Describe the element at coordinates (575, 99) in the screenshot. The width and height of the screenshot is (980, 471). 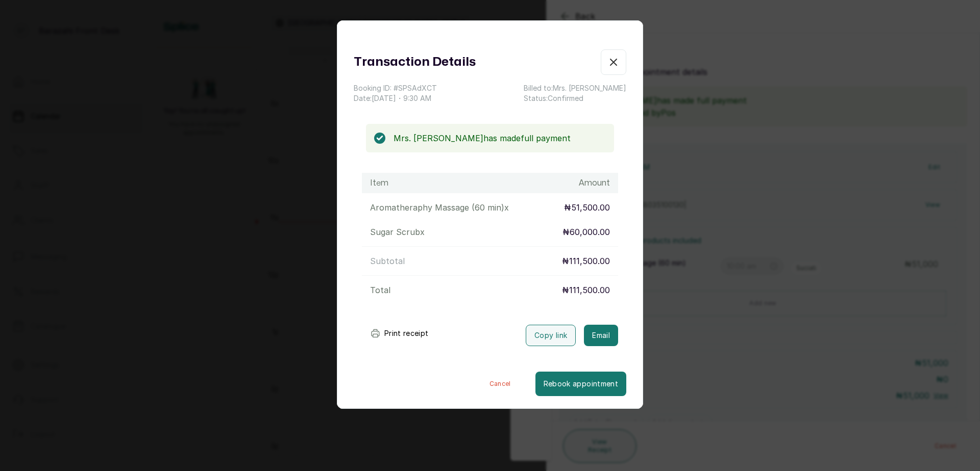
I see `p: Status: Confirmed` at that location.